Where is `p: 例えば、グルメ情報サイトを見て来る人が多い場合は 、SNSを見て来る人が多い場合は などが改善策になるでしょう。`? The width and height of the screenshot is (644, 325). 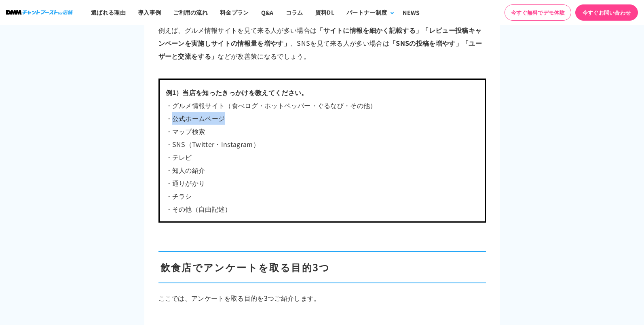
p: 例えば、グルメ情報サイトを見て来る人が多い場合は 、SNSを見て来る人が多い場合は などが改善策になるでしょう。 is located at coordinates (322, 43).